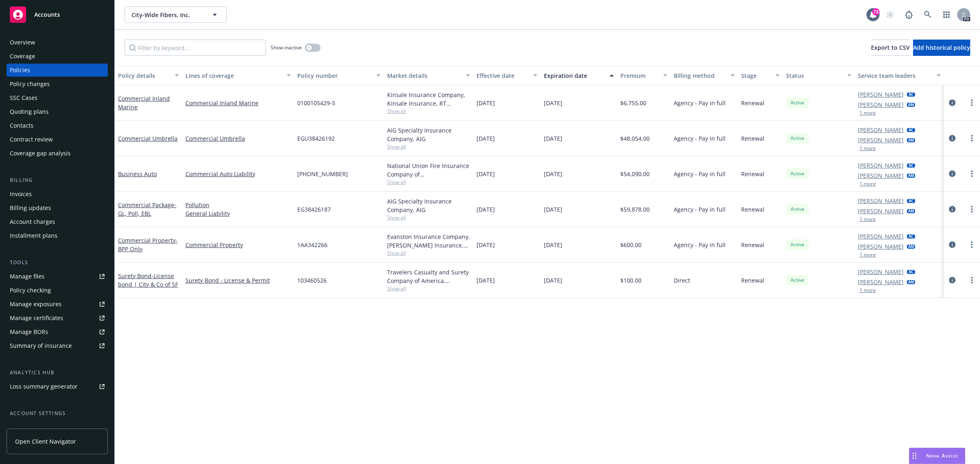 The height and width of the screenshot is (464, 980). I want to click on div: Quoting plans, so click(29, 112).